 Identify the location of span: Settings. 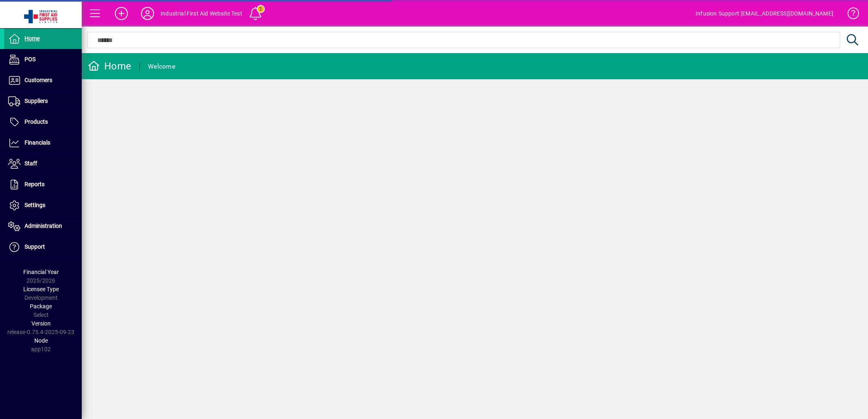
(35, 205).